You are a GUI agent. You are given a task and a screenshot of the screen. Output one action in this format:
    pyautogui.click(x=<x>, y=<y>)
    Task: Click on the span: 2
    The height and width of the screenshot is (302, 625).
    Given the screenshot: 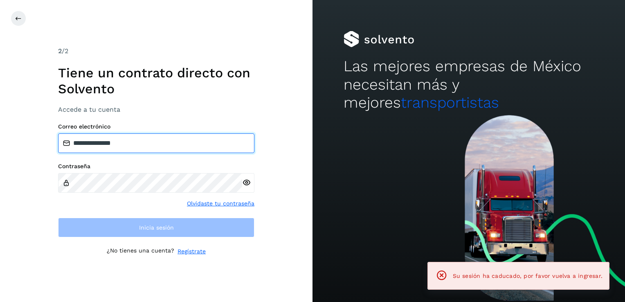 What is the action you would take?
    pyautogui.click(x=60, y=51)
    